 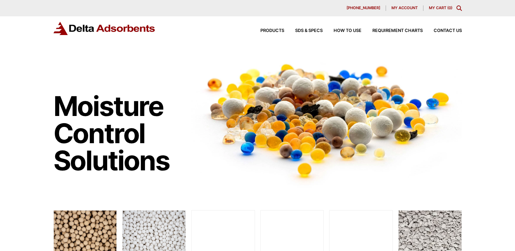 What do you see at coordinates (447, 31) in the screenshot?
I see `span: Contact Us` at bounding box center [447, 31].